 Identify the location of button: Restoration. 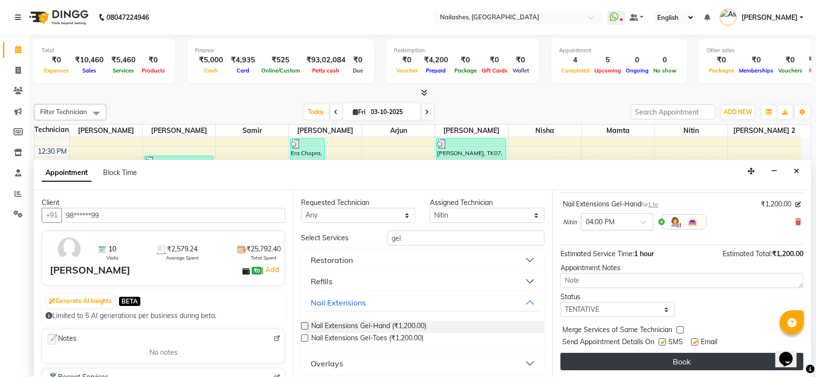
(422, 260).